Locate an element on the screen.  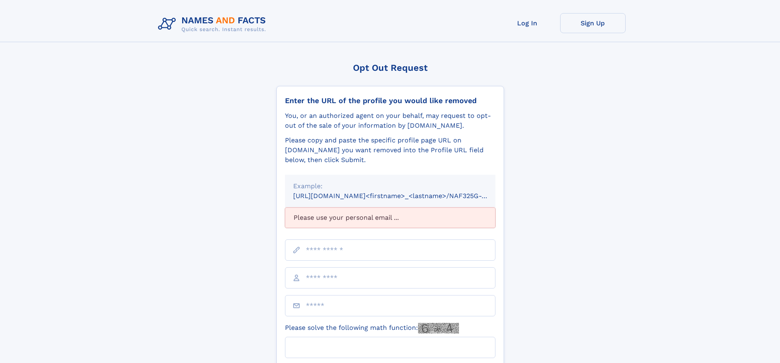
div: Example: is located at coordinates (390, 186).